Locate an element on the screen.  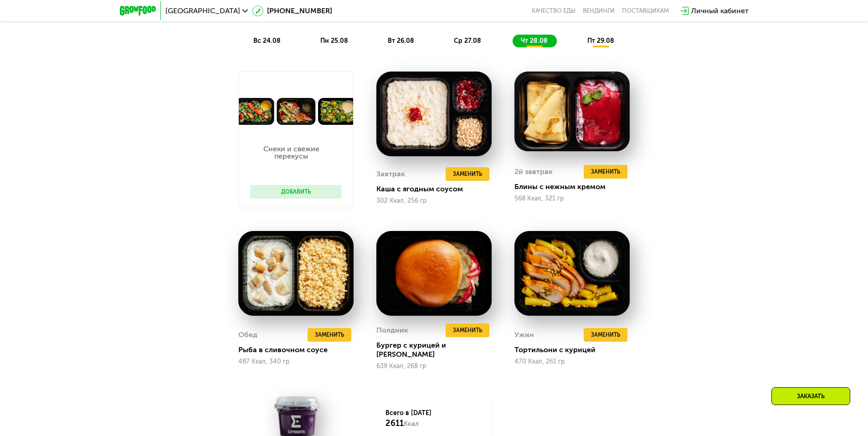
span: вс 24.08 is located at coordinates (267, 40).